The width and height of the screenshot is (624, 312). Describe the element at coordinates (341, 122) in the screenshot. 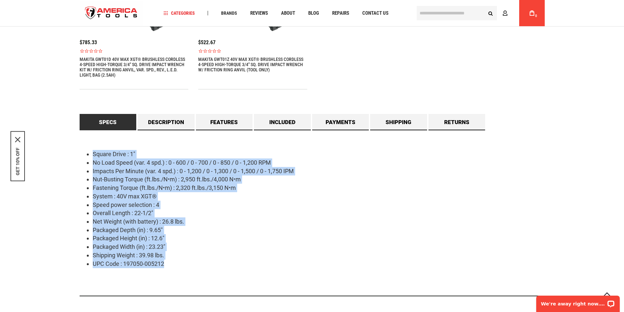

I see `a: Payments` at that location.